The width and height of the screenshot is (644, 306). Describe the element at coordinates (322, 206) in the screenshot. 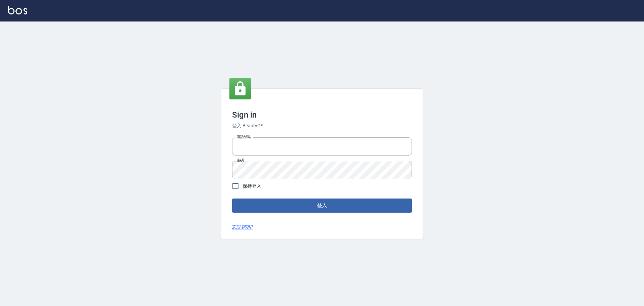

I see `button: 登入` at that location.